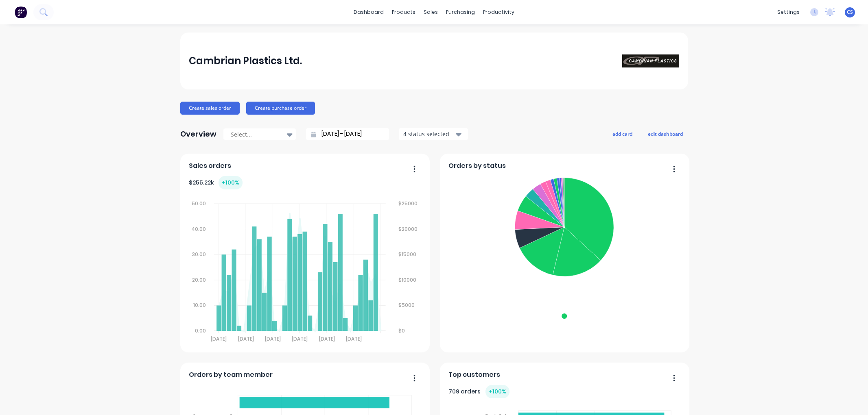  What do you see at coordinates (230, 375) in the screenshot?
I see `span: Orders by team member` at bounding box center [230, 375].